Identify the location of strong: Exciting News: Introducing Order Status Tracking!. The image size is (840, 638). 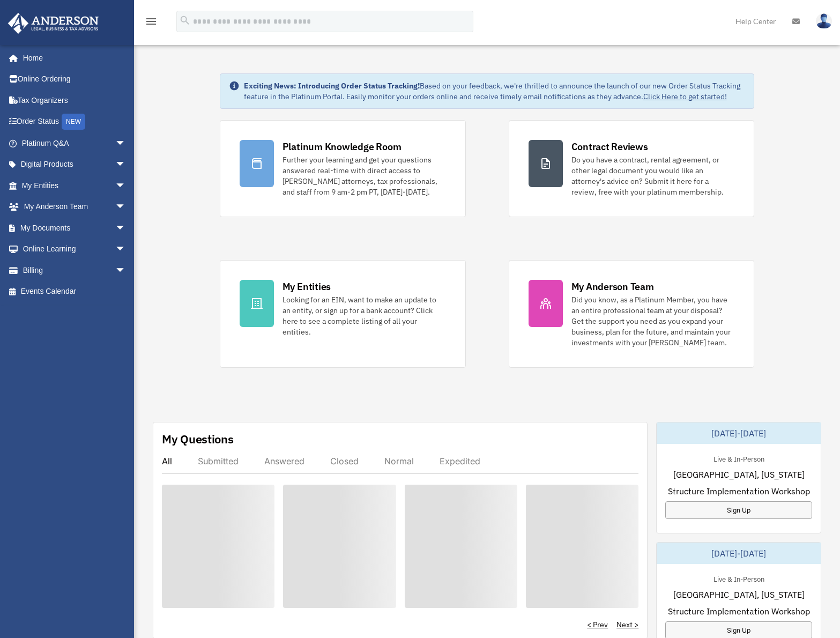
(332, 86).